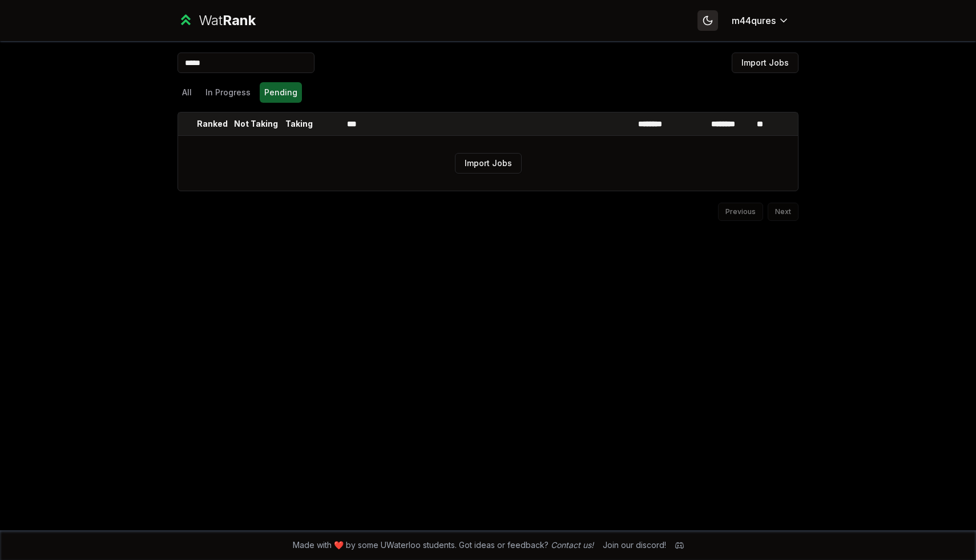 The width and height of the screenshot is (976, 560). I want to click on span: m44qures, so click(753, 21).